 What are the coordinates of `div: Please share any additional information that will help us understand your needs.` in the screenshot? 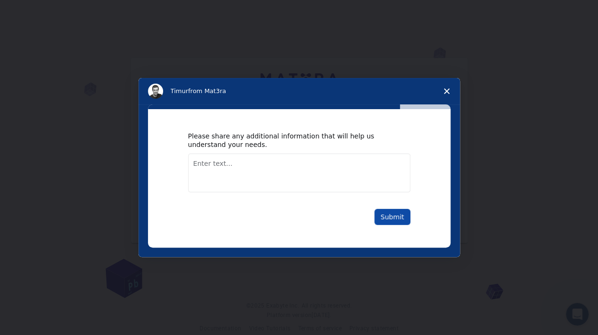 It's located at (292, 140).